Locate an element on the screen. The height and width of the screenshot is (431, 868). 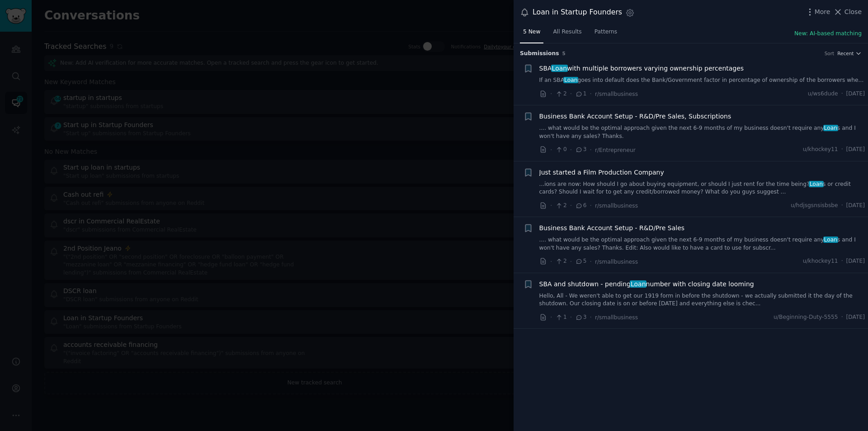
span: Close is located at coordinates (853, 12).